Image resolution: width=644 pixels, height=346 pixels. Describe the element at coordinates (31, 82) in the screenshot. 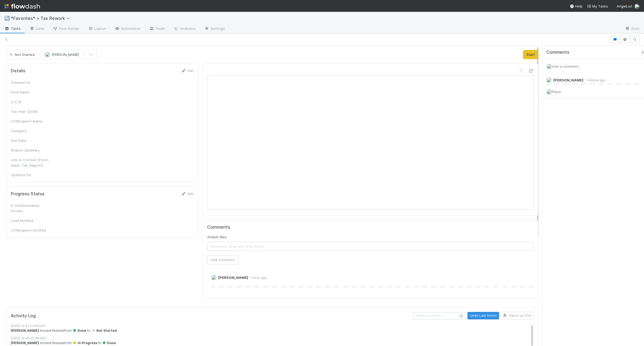

I see `div: Created On` at that location.